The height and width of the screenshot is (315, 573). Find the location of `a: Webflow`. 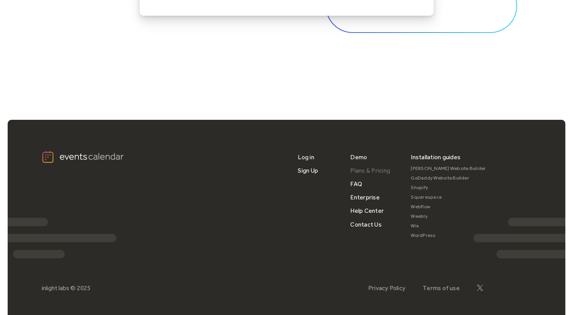

a: Webflow is located at coordinates (448, 207).